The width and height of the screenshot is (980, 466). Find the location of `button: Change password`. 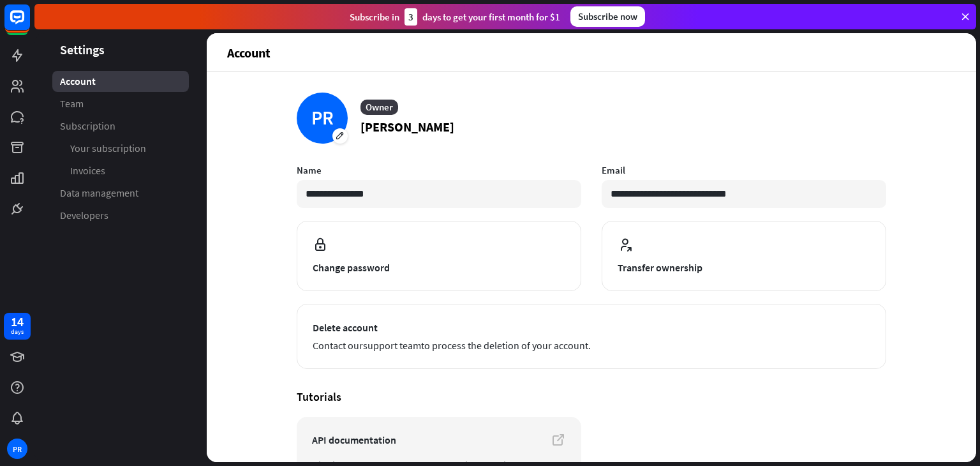

button: Change password is located at coordinates (439, 256).